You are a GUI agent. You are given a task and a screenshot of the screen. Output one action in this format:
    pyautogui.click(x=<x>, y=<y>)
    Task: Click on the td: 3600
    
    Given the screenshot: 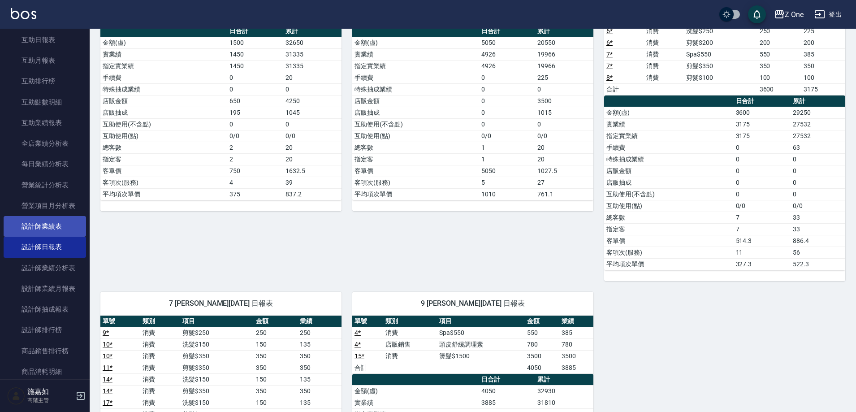 What is the action you would take?
    pyautogui.click(x=779, y=89)
    